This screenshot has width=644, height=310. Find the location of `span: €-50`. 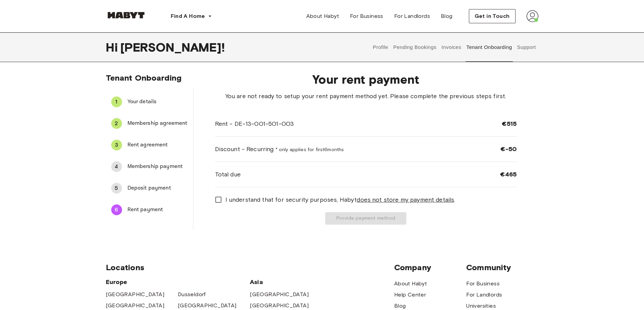

span: €-50 is located at coordinates (508, 149).